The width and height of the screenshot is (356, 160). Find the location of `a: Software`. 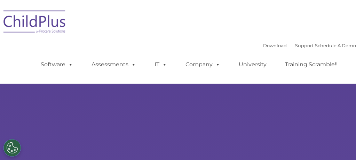

a: Software is located at coordinates (57, 65).